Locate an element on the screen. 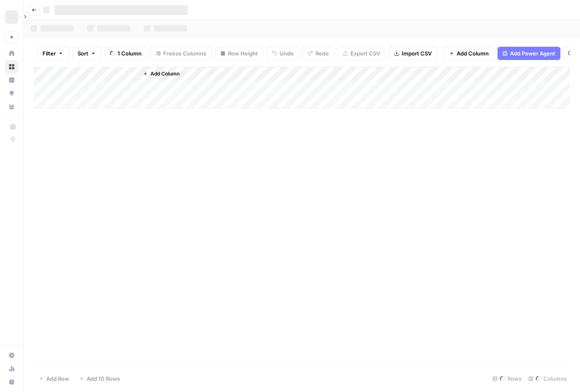  button: Add Power Agent is located at coordinates (529, 53).